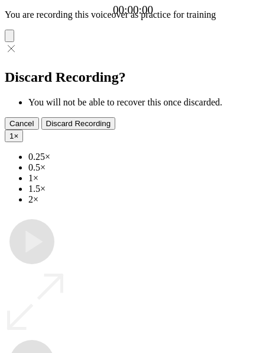 This screenshot has height=353, width=266. I want to click on h2: Discard Recording?, so click(133, 77).